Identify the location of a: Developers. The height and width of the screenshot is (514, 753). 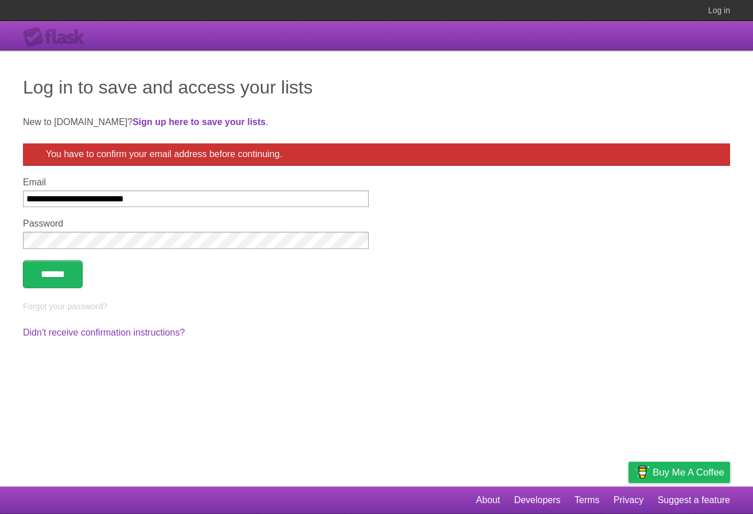
(537, 500).